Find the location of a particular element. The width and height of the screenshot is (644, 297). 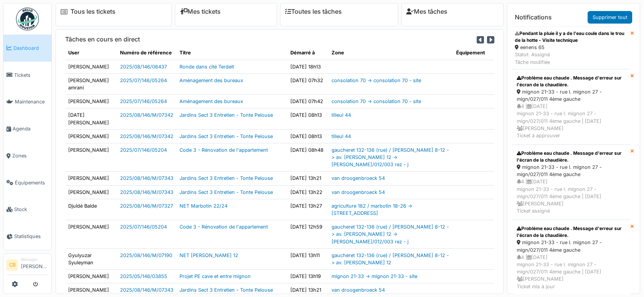

span: Dashboard is located at coordinates (31, 48).